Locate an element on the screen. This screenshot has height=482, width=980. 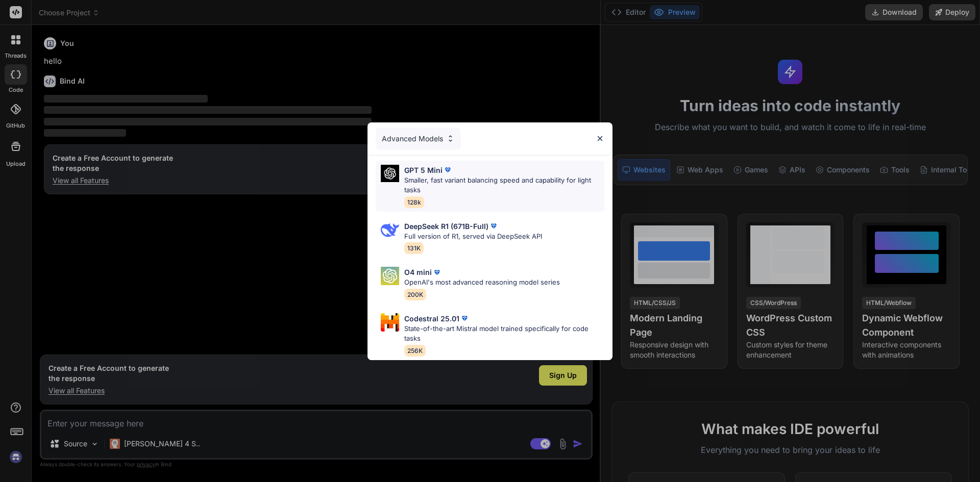
p: Smaller, fast variant balancing speed and capability for light tasks is located at coordinates (505, 185).